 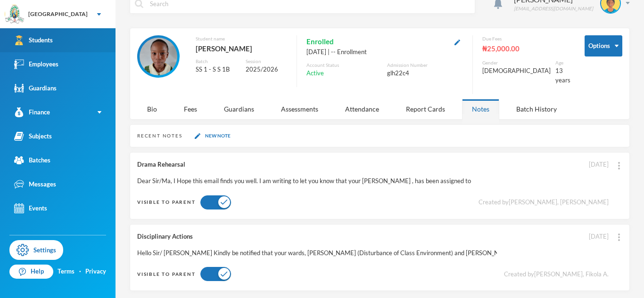 I want to click on div: Age, so click(x=563, y=62).